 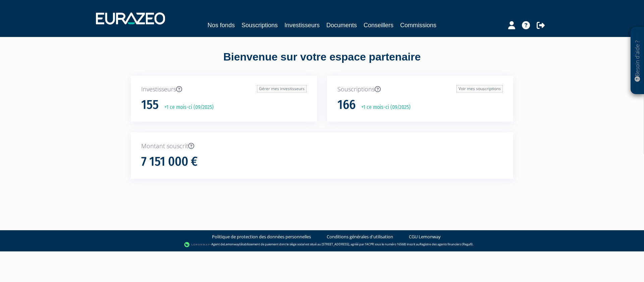 What do you see at coordinates (418, 25) in the screenshot?
I see `a: Commissions` at bounding box center [418, 25].